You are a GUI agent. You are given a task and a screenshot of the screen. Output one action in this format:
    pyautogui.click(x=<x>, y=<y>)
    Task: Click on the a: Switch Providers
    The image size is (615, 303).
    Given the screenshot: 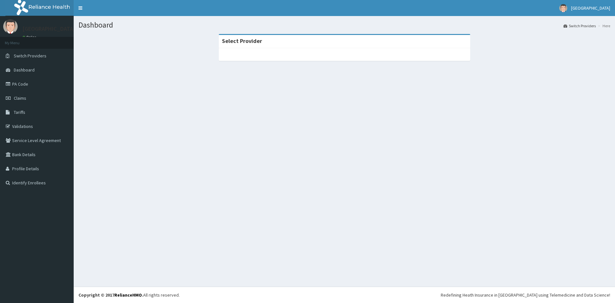 What is the action you would take?
    pyautogui.click(x=579, y=26)
    